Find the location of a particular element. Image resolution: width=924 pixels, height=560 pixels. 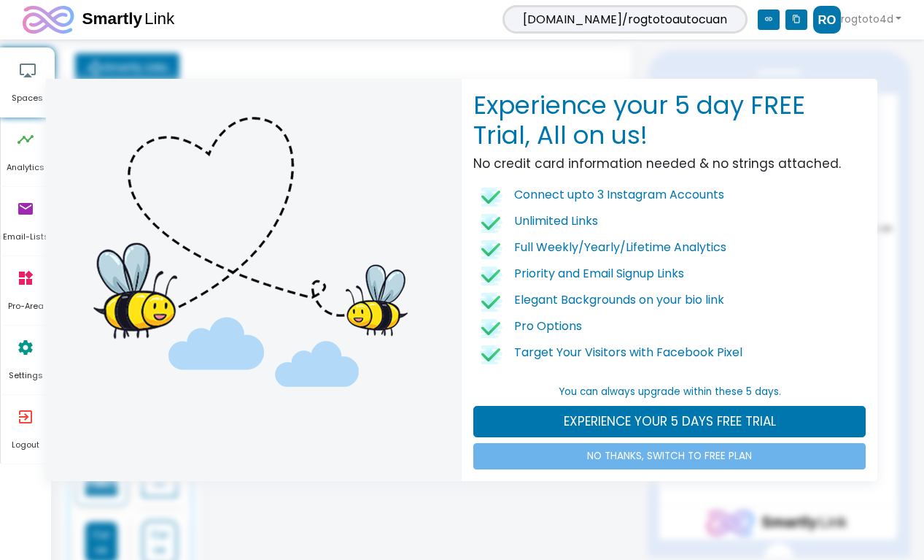

li: Connect upto 3 Instagram Accounts is located at coordinates (669, 196).